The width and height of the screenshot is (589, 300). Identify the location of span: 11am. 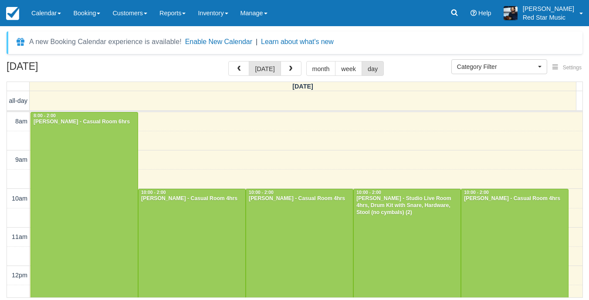
(20, 237).